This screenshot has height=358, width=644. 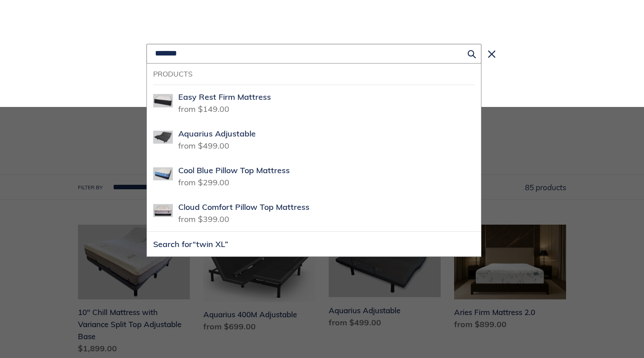 What do you see at coordinates (314, 176) in the screenshot?
I see `a: cool blue pillow top mattressCool Blue Pillow Top Mattressfrom $299.00` at bounding box center [314, 176].